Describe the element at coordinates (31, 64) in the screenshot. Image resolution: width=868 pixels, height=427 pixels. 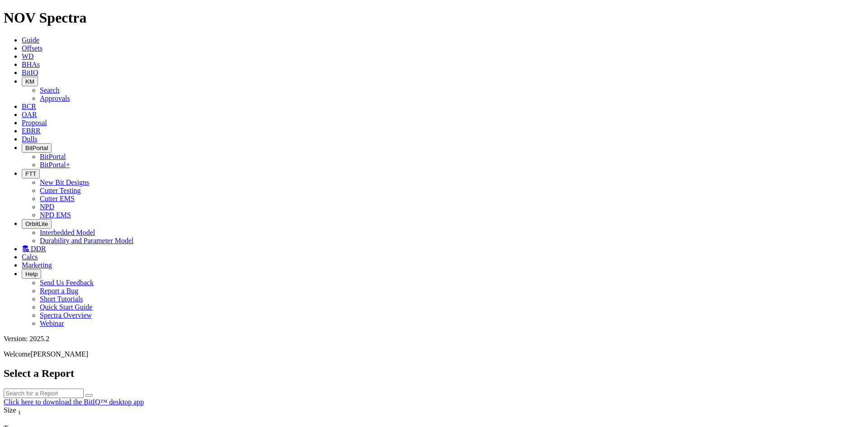
I see `a: BHAs` at that location.